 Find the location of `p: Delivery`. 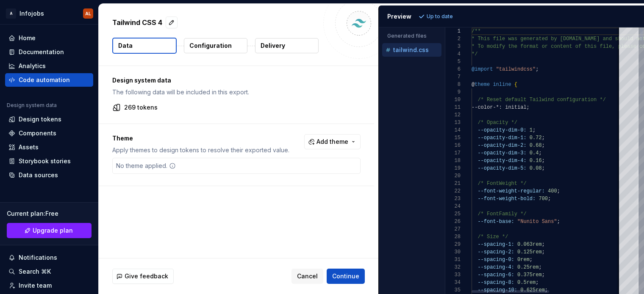

p: Delivery is located at coordinates (273, 45).